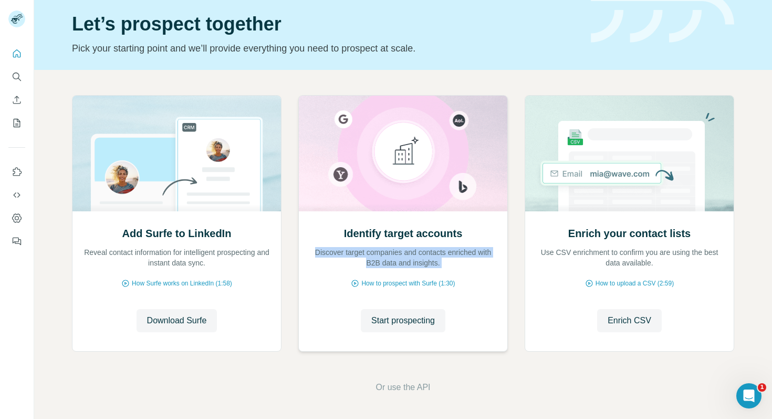 The width and height of the screenshot is (772, 419). Describe the element at coordinates (629, 257) in the screenshot. I see `p: Use CSV enrichment to confirm you are using the best data available.` at that location.